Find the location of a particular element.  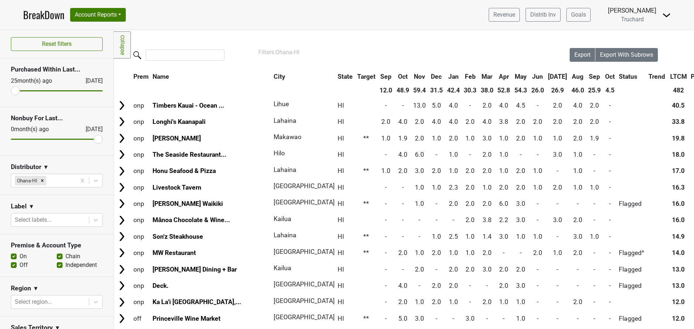

span: Truchard is located at coordinates (632, 19).